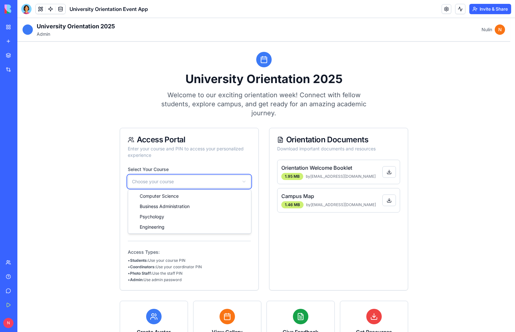 This screenshot has height=332, width=515. Describe the element at coordinates (147, 188) in the screenshot. I see `span: Business Administration` at that location.